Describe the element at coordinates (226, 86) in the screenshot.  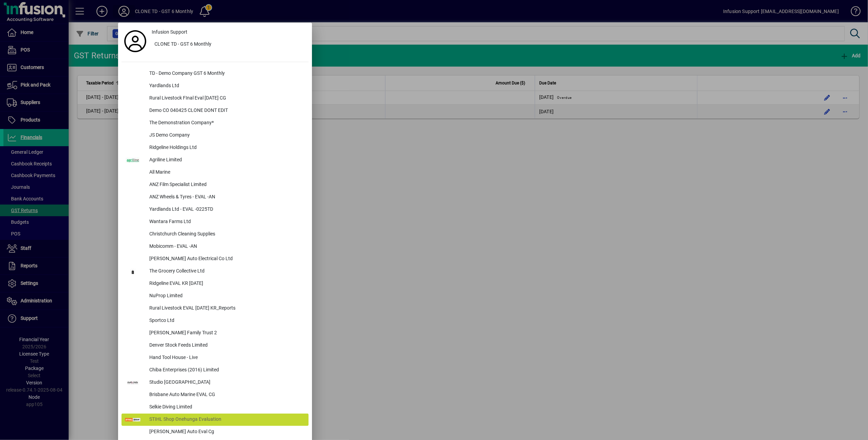
I see `div: Yardlands Ltd` at that location.